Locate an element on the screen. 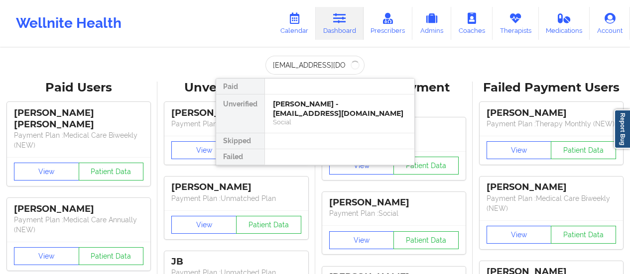  a: Medications is located at coordinates (564, 23).